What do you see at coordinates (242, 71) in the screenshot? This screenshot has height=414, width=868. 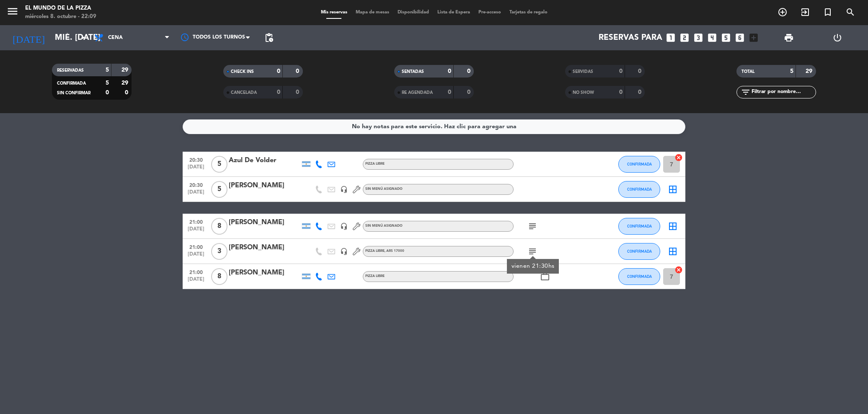 I see `span: CHECK INS` at bounding box center [242, 71].